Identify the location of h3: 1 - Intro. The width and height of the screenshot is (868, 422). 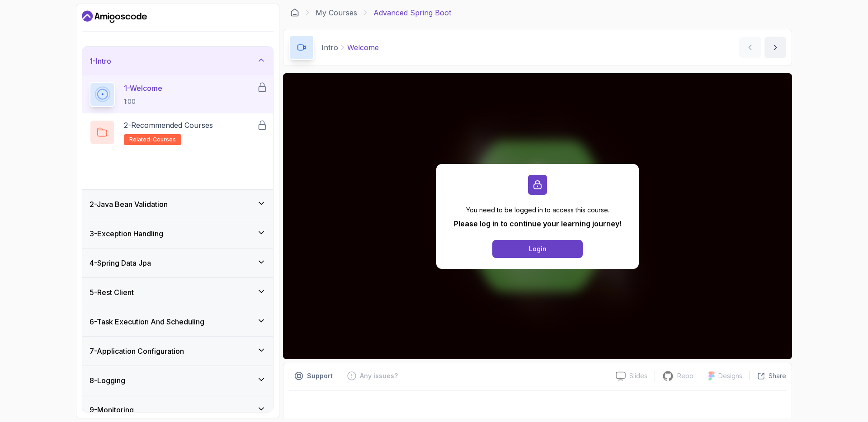
(100, 61).